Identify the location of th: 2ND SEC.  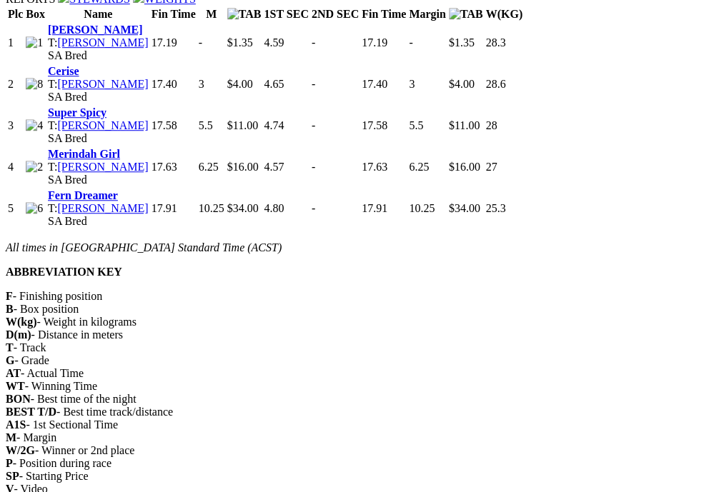
(335, 14).